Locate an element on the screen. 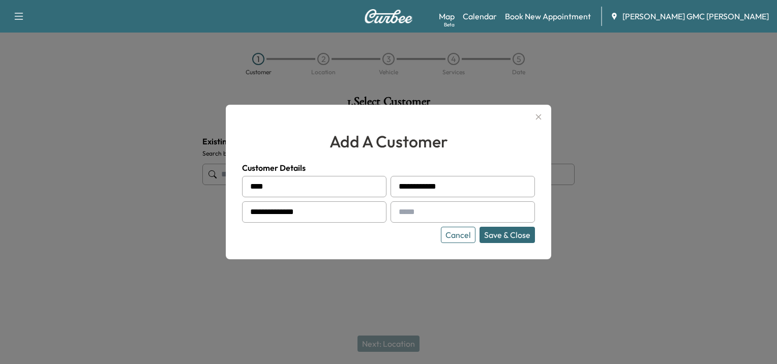 The width and height of the screenshot is (777, 364). h2: add a customer is located at coordinates (389, 141).